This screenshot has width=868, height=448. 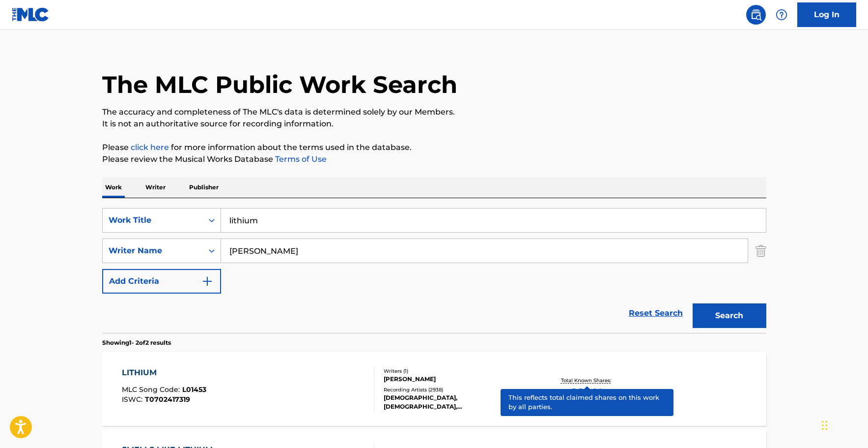 I want to click on a: Reset Search, so click(x=656, y=313).